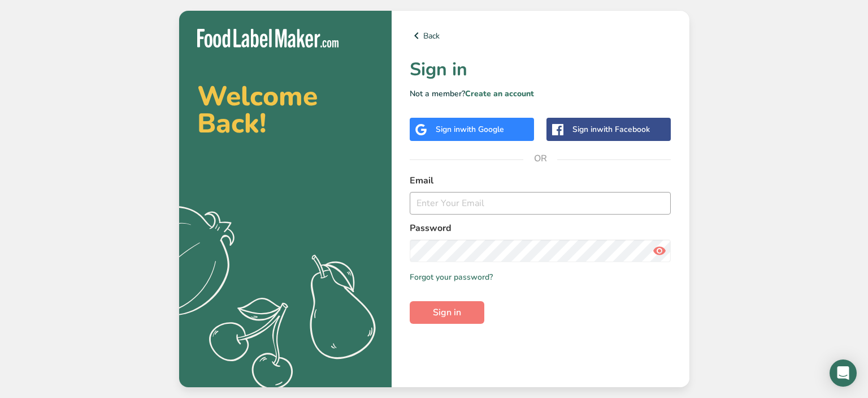 The image size is (868, 398). I want to click on button: Sign in, so click(447, 312).